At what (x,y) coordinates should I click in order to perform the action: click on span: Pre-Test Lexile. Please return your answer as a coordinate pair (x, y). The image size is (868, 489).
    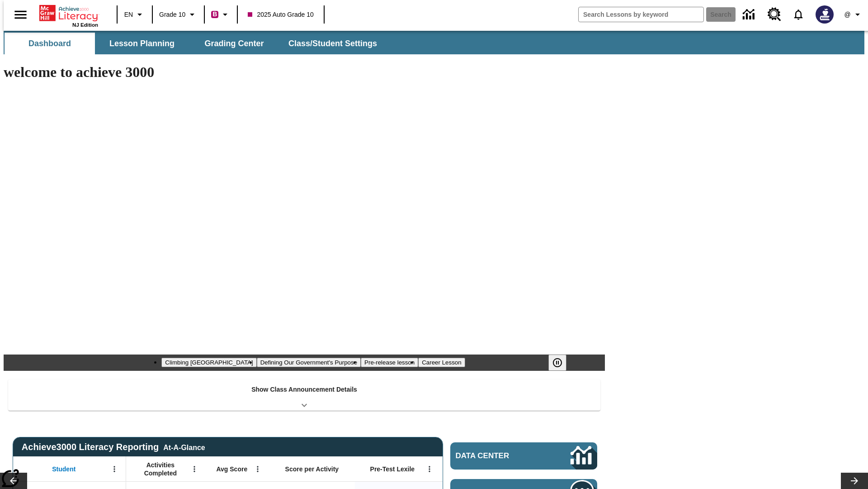
    Looking at the image, I should click on (393, 469).